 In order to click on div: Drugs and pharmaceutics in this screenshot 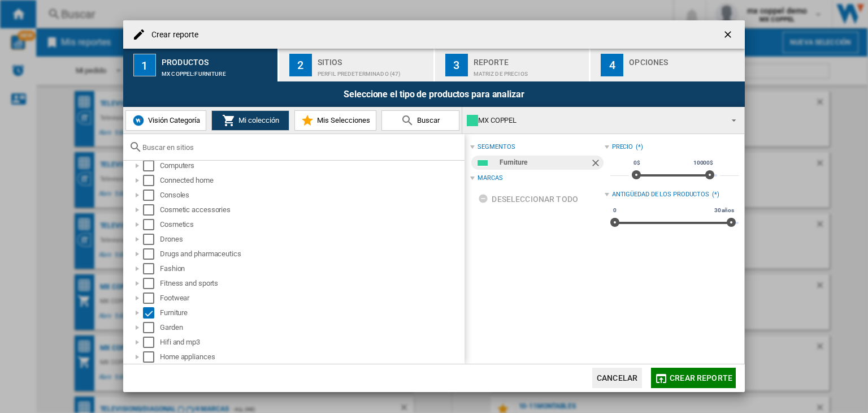, I will do `click(311, 254)`.